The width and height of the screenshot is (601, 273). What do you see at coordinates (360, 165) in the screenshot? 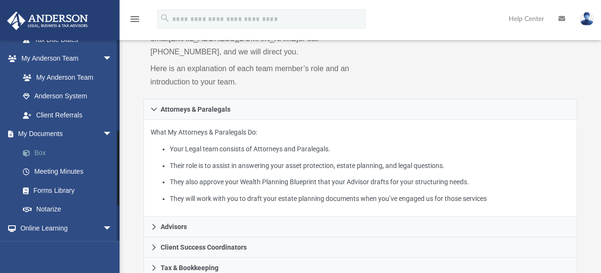
I see `p: What My Attorneys & Paralegals Do:` at bounding box center [360, 165].